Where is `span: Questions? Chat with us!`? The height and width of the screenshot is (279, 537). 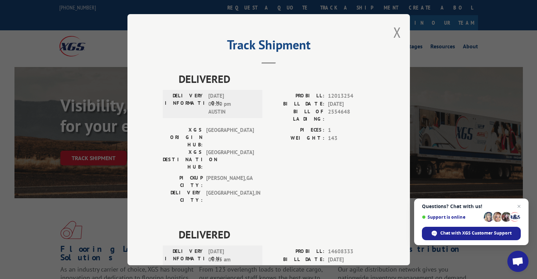
span: Questions? Chat with us! is located at coordinates (471, 207).